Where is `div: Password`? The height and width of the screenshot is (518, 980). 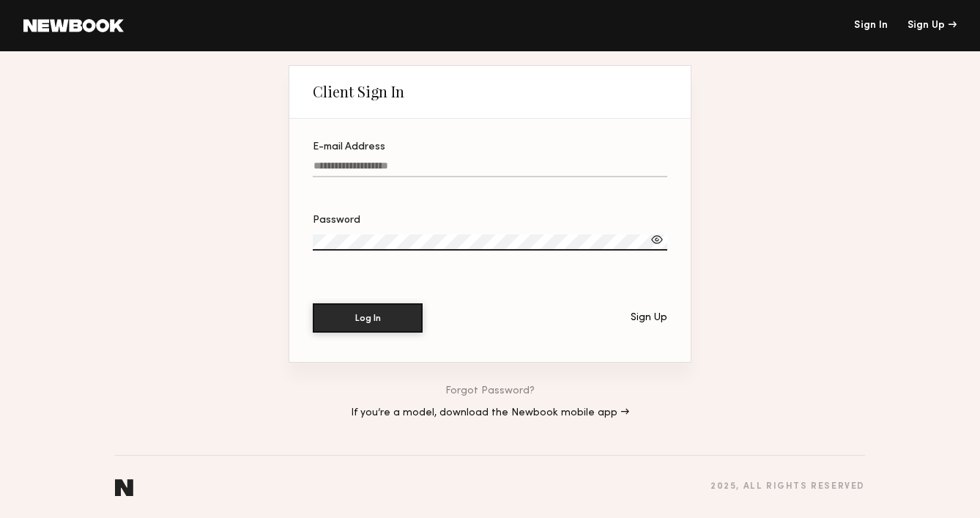 div: Password is located at coordinates (490, 220).